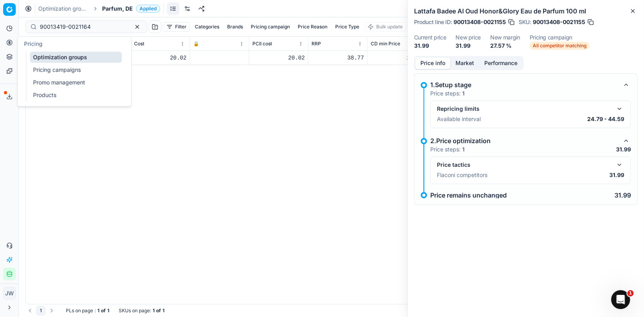 This screenshot has height=317, width=644. Describe the element at coordinates (462, 175) in the screenshot. I see `p: Flaconi competitors` at that location.